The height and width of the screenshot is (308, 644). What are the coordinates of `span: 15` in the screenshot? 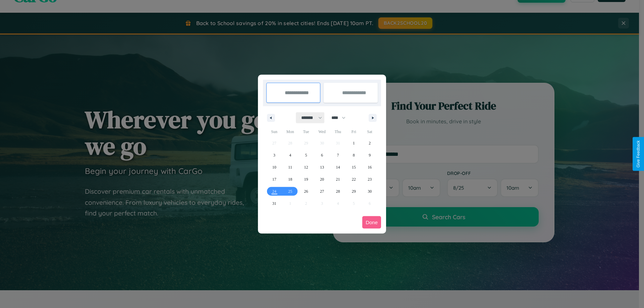 It's located at (354, 167).